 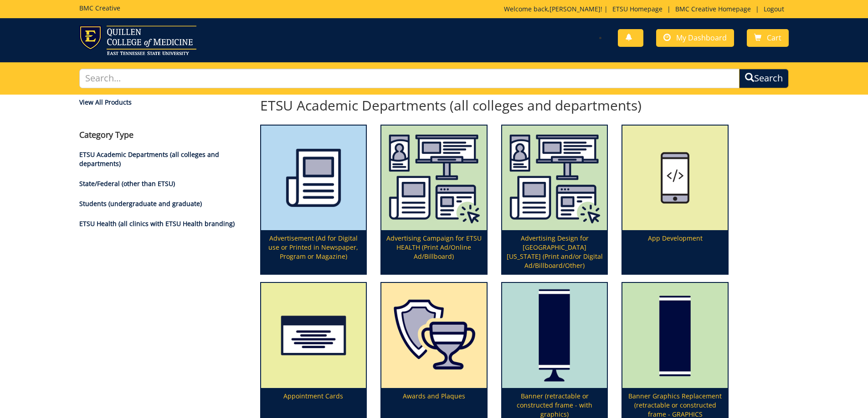 I want to click on span: My Dashboard, so click(x=701, y=38).